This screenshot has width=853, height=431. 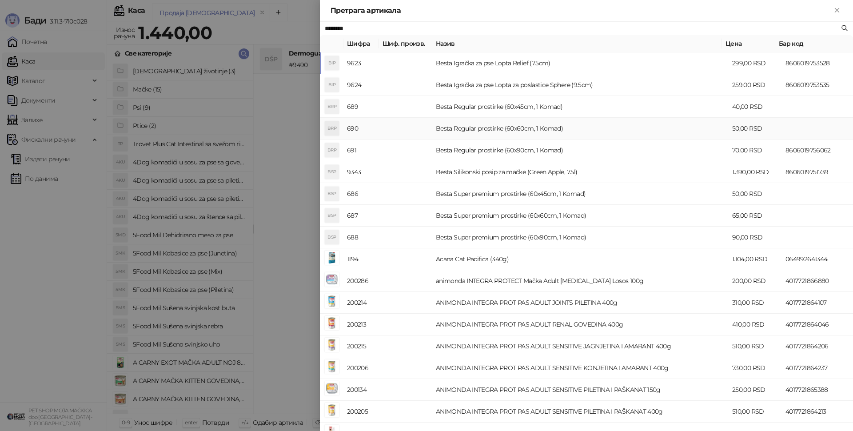 What do you see at coordinates (580, 390) in the screenshot?
I see `td: ANIMONDA INTEGRA PROT PAS ADULT SENSITIVE PILETINA I PAŠKANAT 150g` at bounding box center [580, 390].